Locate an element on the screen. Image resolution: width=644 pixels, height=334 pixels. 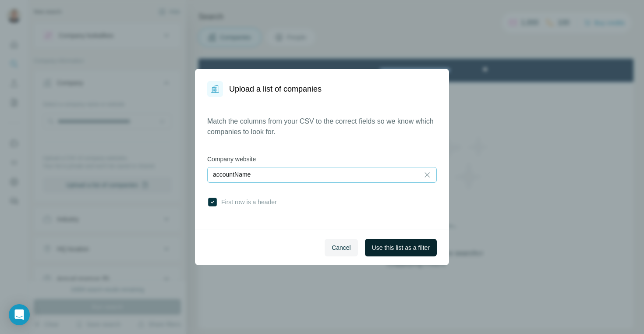
h1: Upload a list of companies is located at coordinates (275, 89).